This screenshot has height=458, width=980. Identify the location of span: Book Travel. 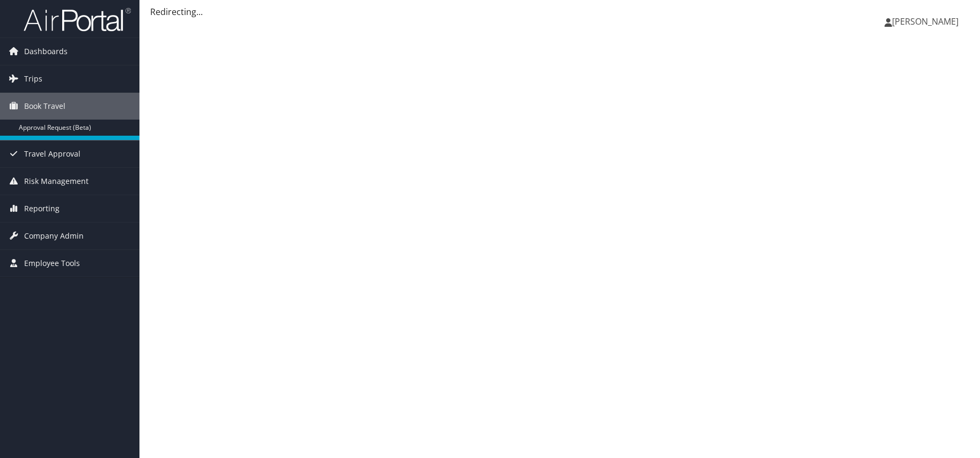
(44, 106).